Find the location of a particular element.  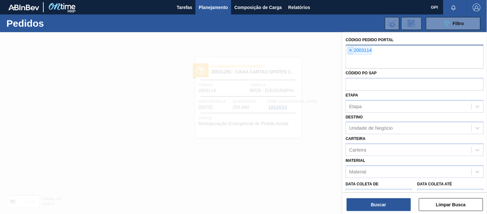

div: Importar Negociações dos Pedidos is located at coordinates (392, 23).